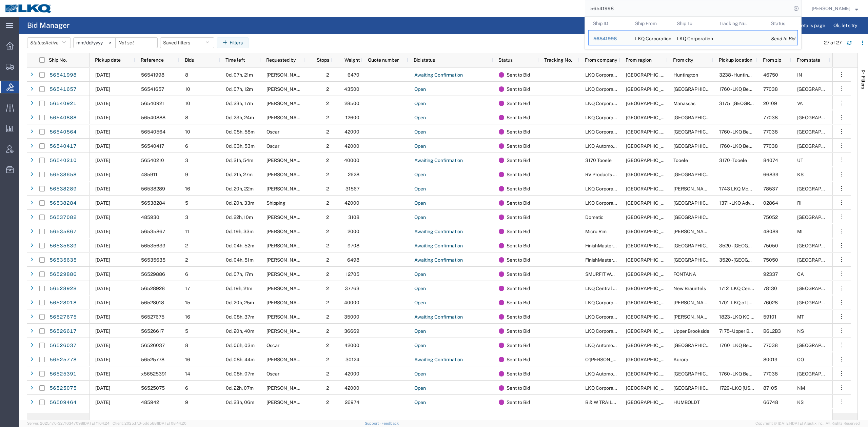 The width and height of the screenshot is (868, 427). Describe the element at coordinates (736, 60) in the screenshot. I see `span: Pickup location` at that location.